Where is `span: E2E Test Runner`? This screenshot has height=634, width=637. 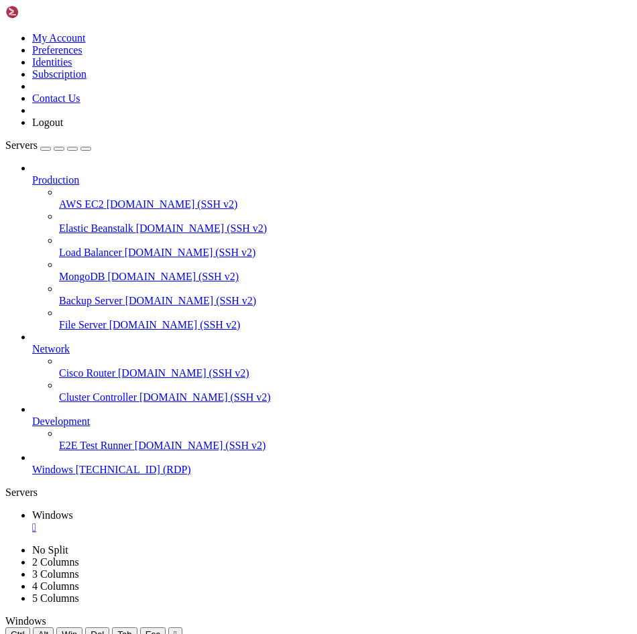 span: E2E Test Runner is located at coordinates (95, 445).